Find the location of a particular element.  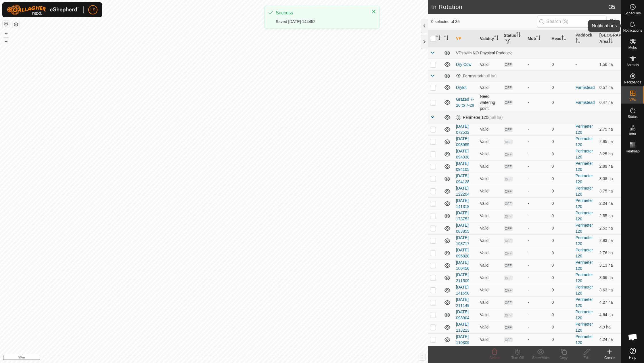

div: Farmstead is located at coordinates (476, 76).